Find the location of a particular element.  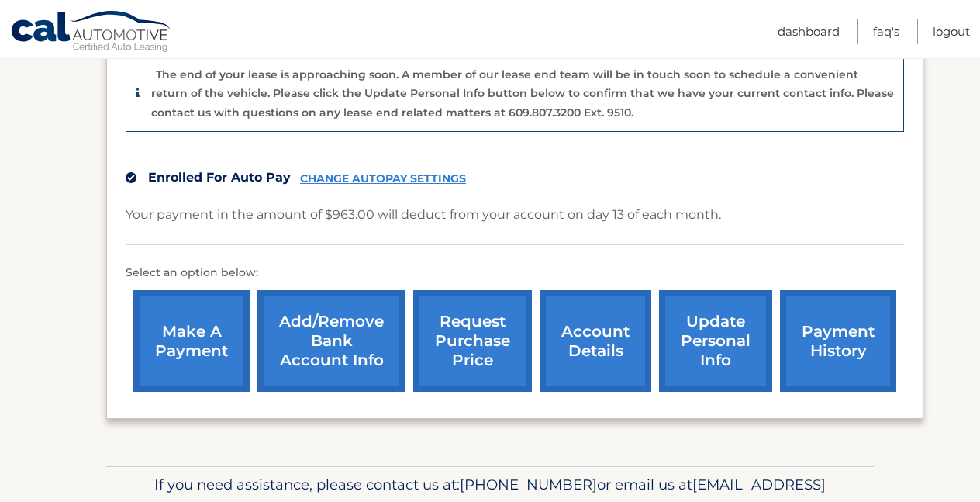

a: update personal info is located at coordinates (716, 341).